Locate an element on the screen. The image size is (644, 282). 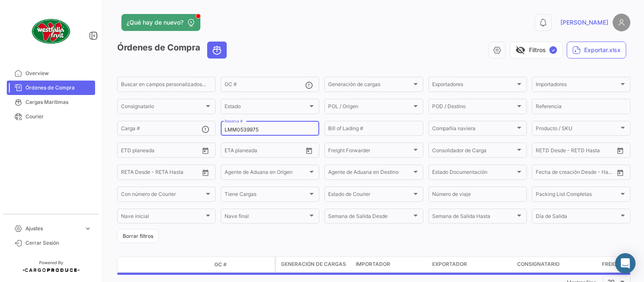
span: Exportador is located at coordinates (450, 264).